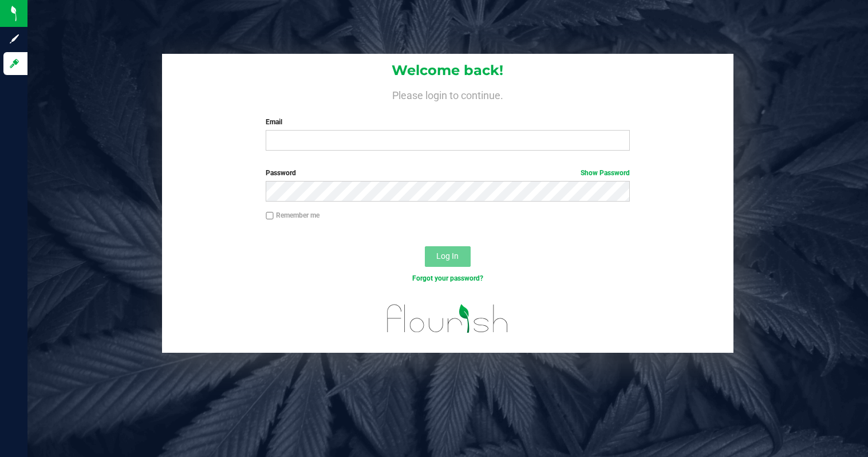 The image size is (868, 457). What do you see at coordinates (447, 256) in the screenshot?
I see `span: Log In` at bounding box center [447, 256].